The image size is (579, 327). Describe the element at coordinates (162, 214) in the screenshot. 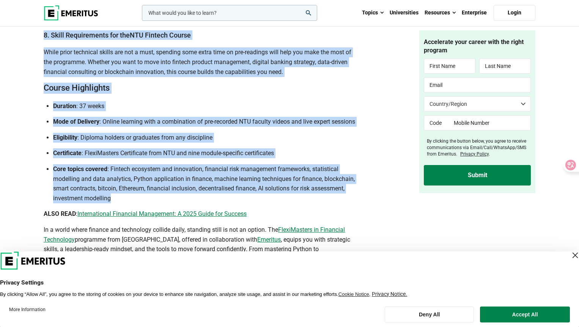

I see `span: International Financial Management: A 2025 Guide for Success` at that location.